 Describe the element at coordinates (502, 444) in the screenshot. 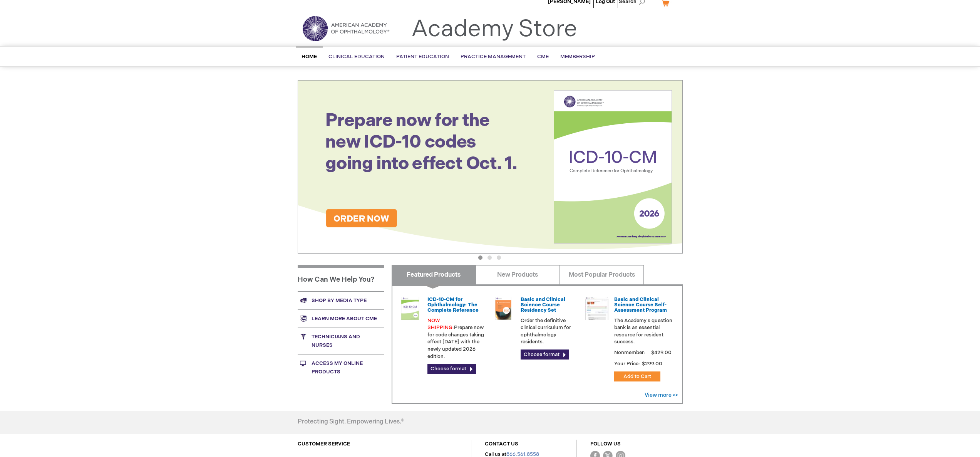

I see `a: CONTACT US` at that location.